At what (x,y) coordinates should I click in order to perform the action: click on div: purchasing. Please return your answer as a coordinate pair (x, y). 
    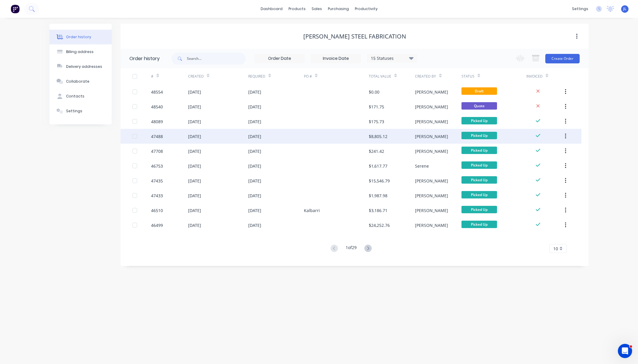
    Looking at the image, I should click on (338, 9).